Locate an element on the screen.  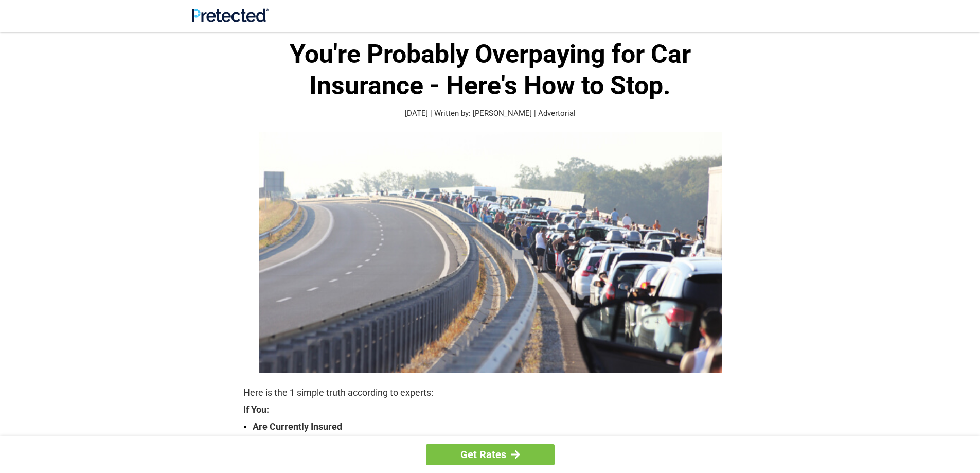
strong: Are Currently Insured is located at coordinates (495, 427).